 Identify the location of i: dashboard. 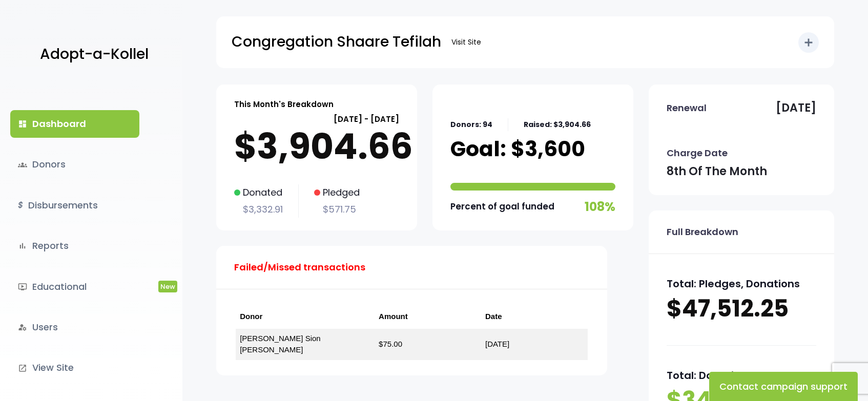
(22, 124).